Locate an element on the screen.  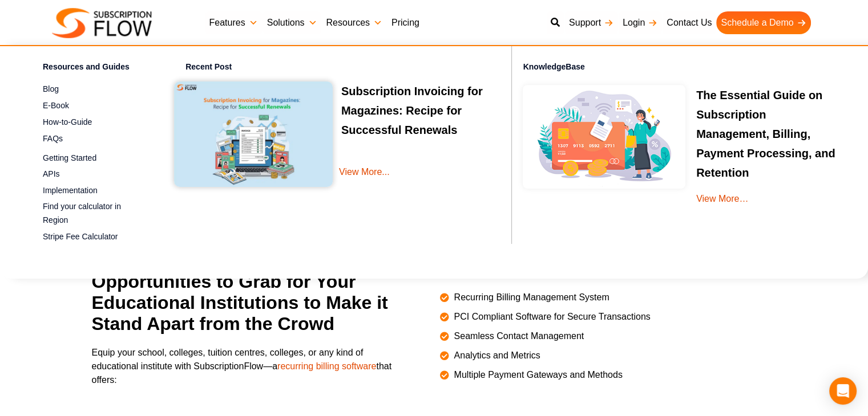
img: Subscriptionflow is located at coordinates (102, 23).